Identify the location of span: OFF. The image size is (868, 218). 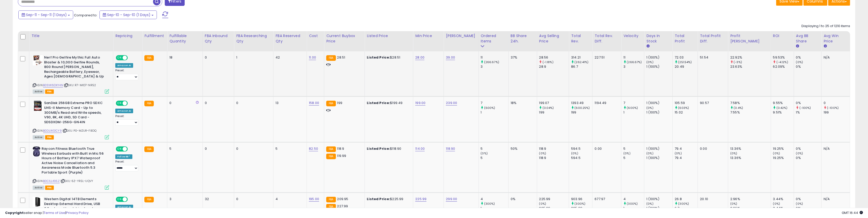
(131, 149).